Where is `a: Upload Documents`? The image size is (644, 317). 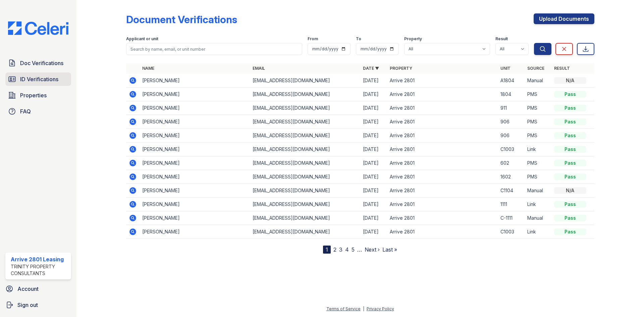 a: Upload Documents is located at coordinates (564, 19).